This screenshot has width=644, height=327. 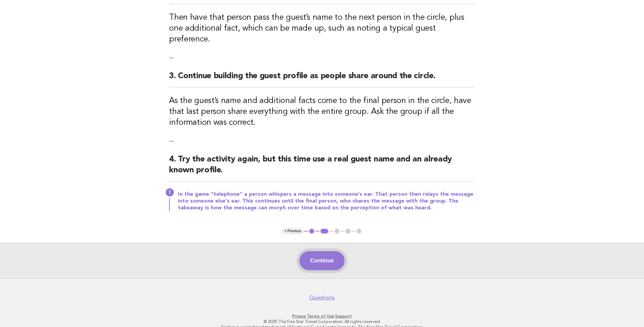 What do you see at coordinates (322, 261) in the screenshot?
I see `button: Continue` at bounding box center [322, 261].